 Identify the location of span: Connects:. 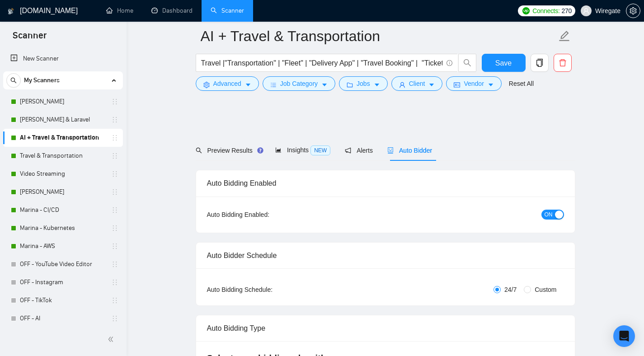
(546, 11).